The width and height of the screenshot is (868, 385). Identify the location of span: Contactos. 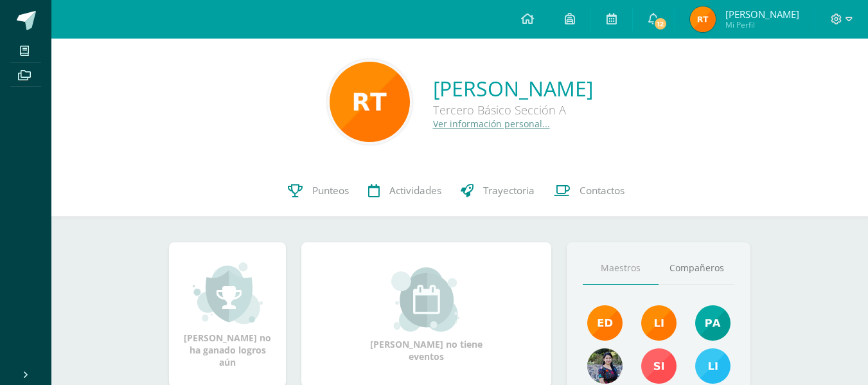
(602, 191).